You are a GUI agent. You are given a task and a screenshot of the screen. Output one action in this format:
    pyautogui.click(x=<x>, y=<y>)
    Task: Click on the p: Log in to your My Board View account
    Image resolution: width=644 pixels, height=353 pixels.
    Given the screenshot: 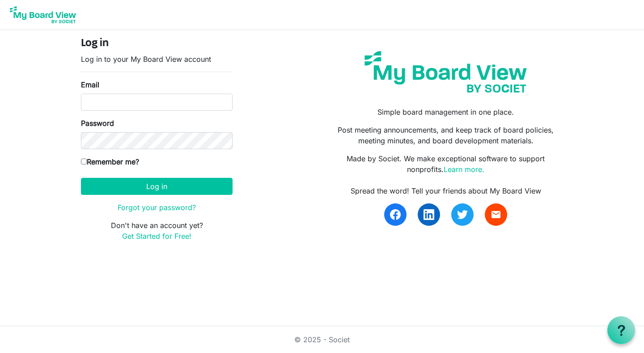 What is the action you would take?
    pyautogui.click(x=157, y=59)
    